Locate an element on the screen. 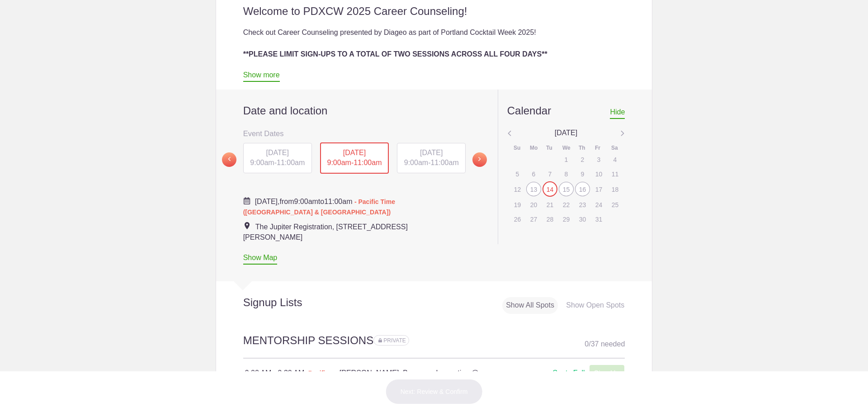 The width and height of the screenshot is (868, 412). div: Su is located at coordinates (517, 148).